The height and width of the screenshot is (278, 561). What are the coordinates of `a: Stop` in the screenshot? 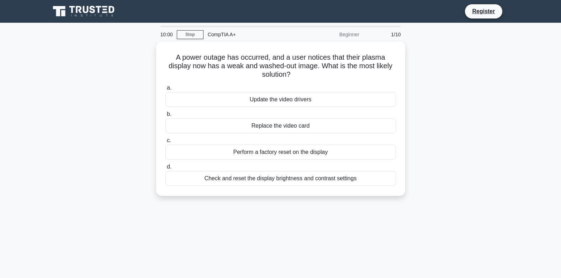 It's located at (190, 35).